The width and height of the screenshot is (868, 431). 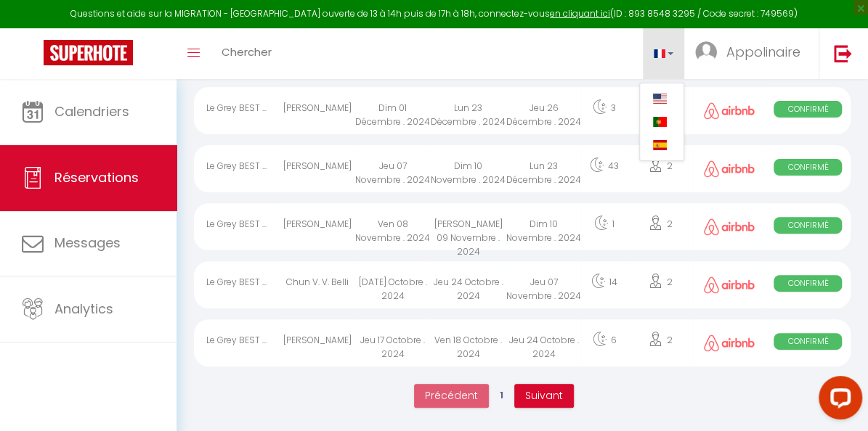 What do you see at coordinates (545, 396) in the screenshot?
I see `button: Next` at bounding box center [545, 396].